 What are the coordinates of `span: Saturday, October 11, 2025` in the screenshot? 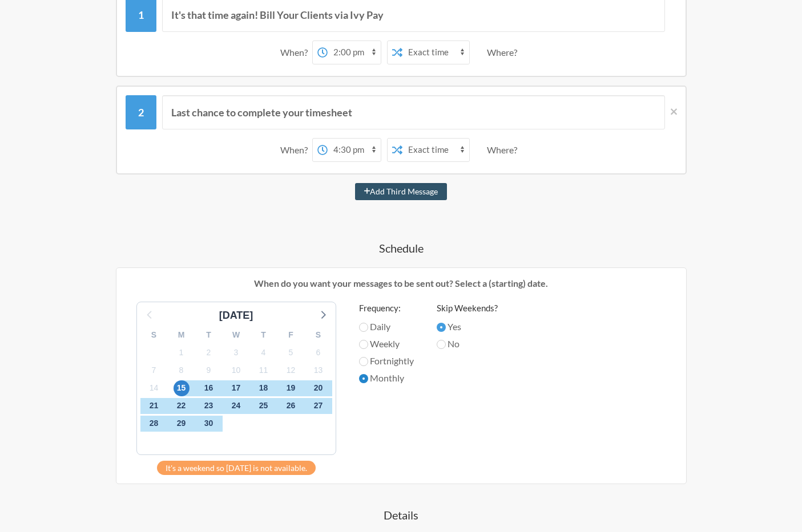 It's located at (263, 370).